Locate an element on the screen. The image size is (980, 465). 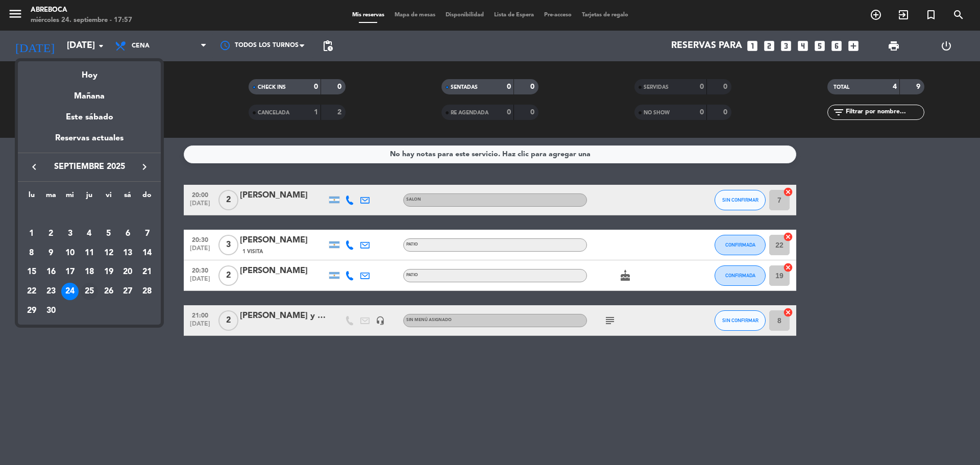
td: 20 de septiembre de 2025 is located at coordinates (128, 272).